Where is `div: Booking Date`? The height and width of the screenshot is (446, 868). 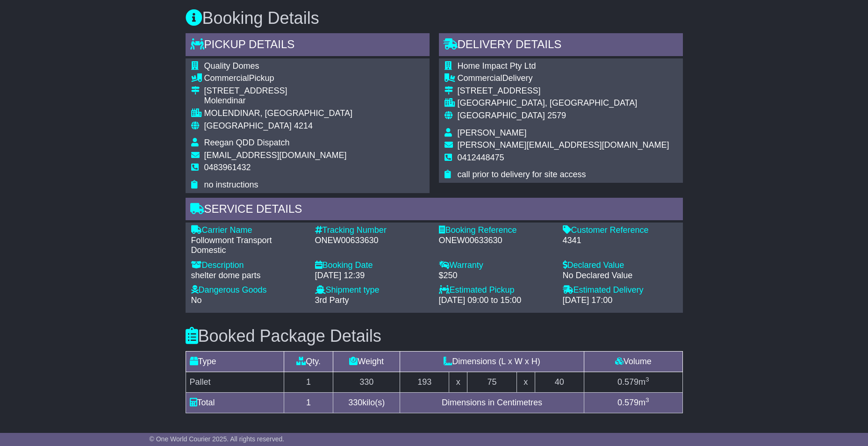 div: Booking Date is located at coordinates (372, 266).